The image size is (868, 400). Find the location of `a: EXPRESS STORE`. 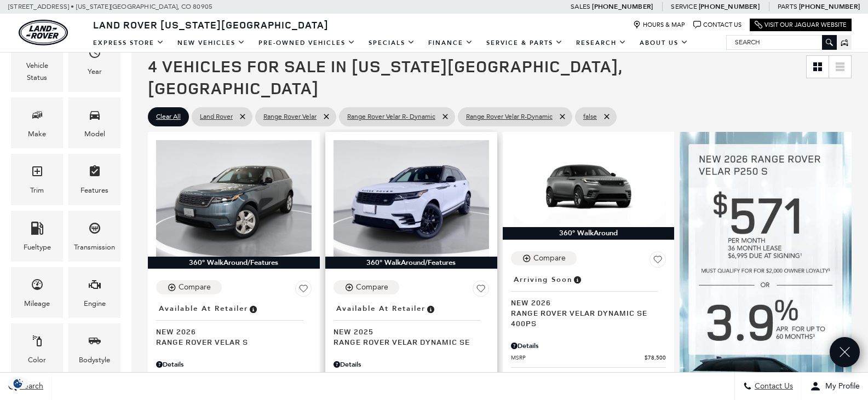

a: EXPRESS STORE is located at coordinates (128, 43).